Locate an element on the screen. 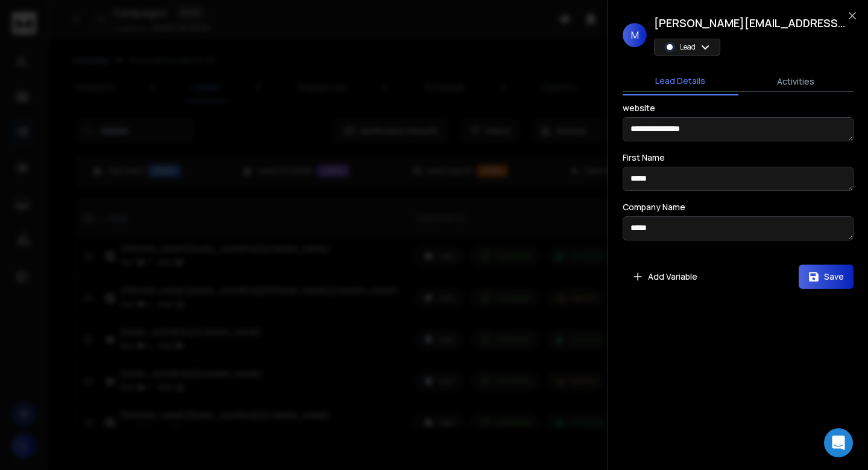  button: Lead Details is located at coordinates (680, 81).